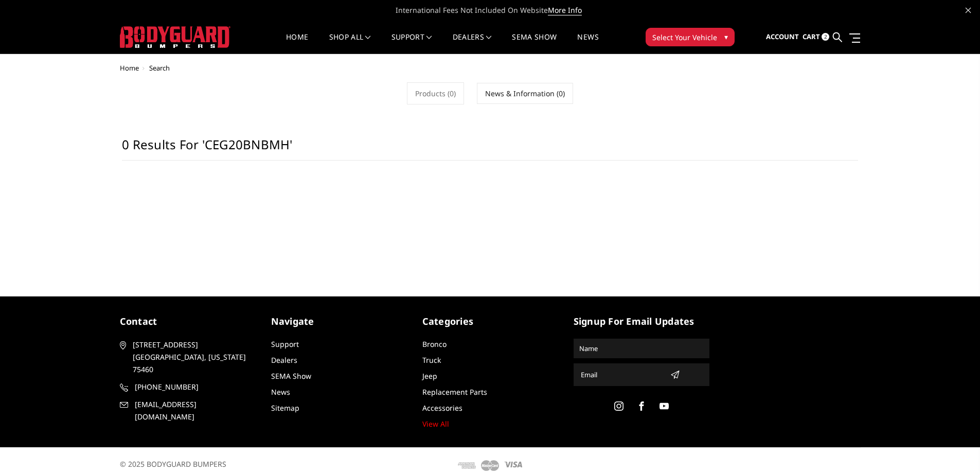  What do you see at coordinates (642, 321) in the screenshot?
I see `h5: signup for email updates` at bounding box center [642, 321].